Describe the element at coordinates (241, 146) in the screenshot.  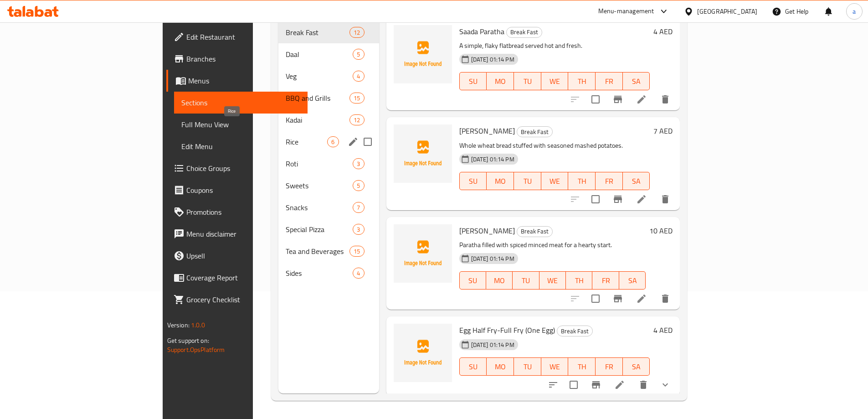
I see `span: Edit Menu` at that location.